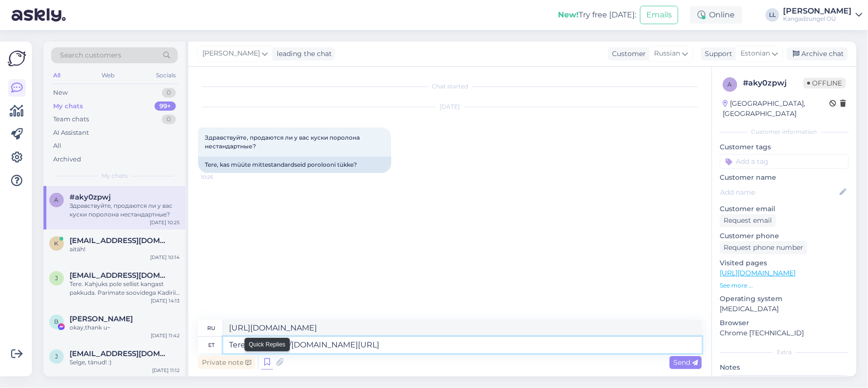 This screenshot has height=388, width=868. Describe the element at coordinates (124, 210) in the screenshot. I see `div: Здравствуйте, продаются ли у вас куски поролона нестандартные?` at that location.